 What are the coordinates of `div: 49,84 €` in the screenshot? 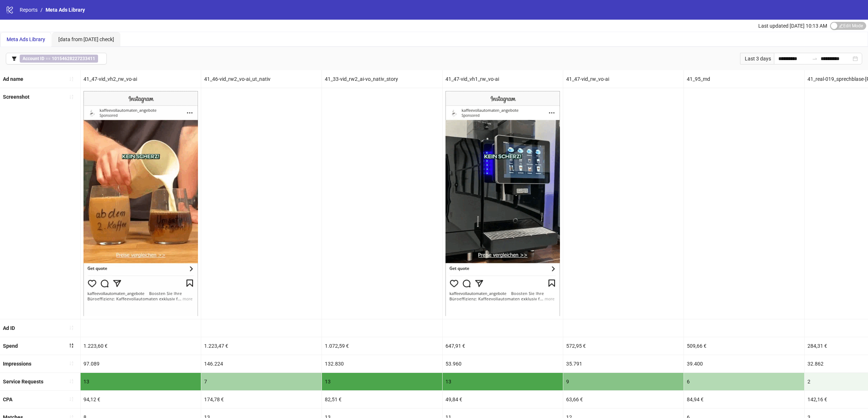 It's located at (502, 400).